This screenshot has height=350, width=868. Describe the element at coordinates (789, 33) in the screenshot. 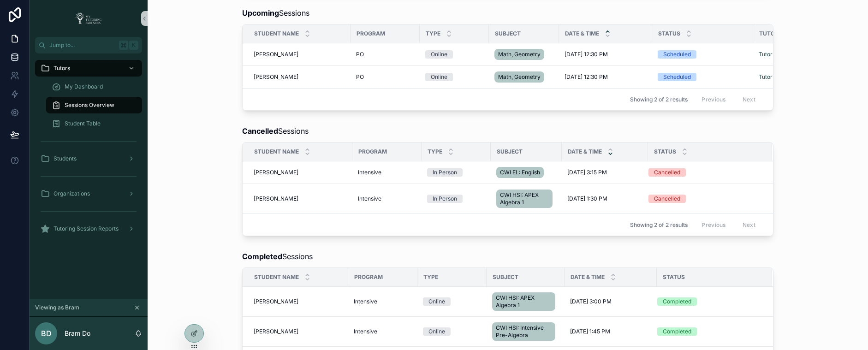

I see `span: Tutor Session Link` at that location.